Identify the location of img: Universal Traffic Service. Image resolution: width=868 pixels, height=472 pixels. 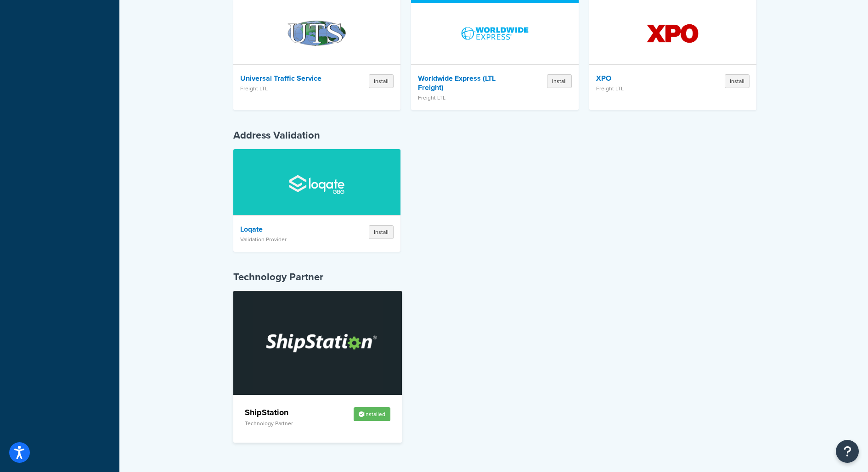
(317, 33).